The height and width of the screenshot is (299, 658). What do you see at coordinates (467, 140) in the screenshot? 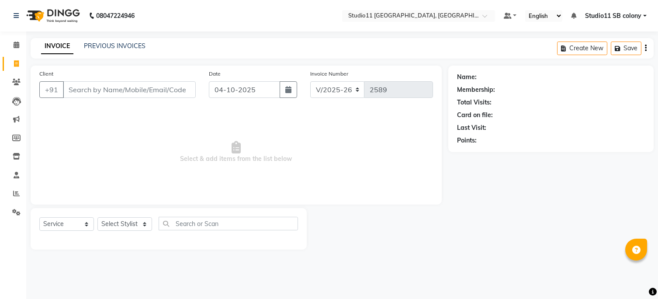
I see `div: Points:` at bounding box center [467, 140].